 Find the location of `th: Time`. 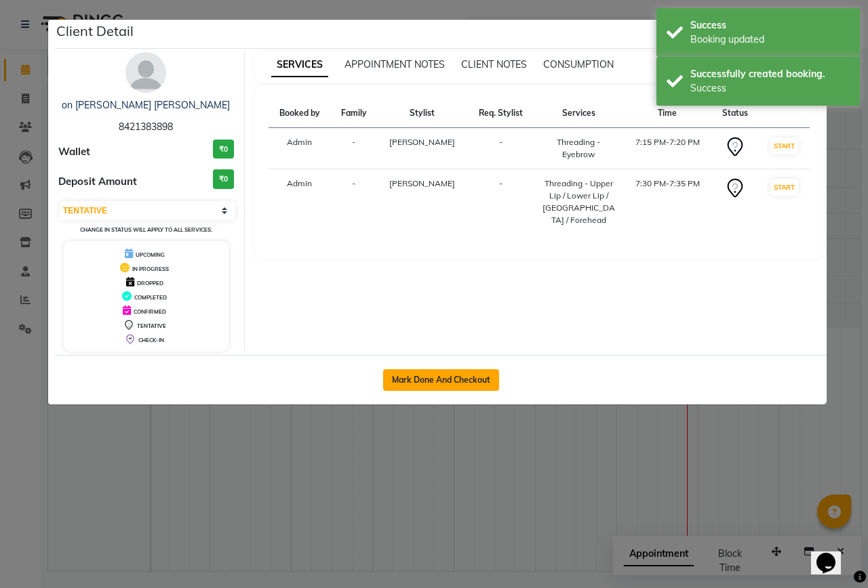

th: Time is located at coordinates (668, 113).